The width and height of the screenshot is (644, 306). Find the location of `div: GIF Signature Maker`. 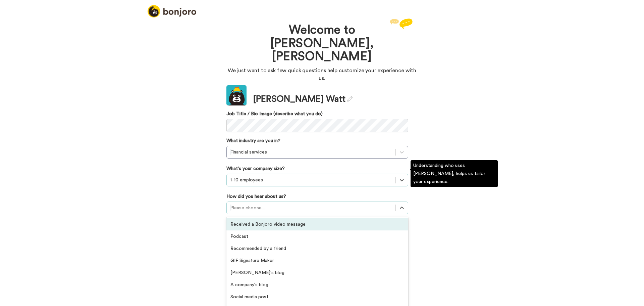

div: GIF Signature Maker is located at coordinates (317, 261).